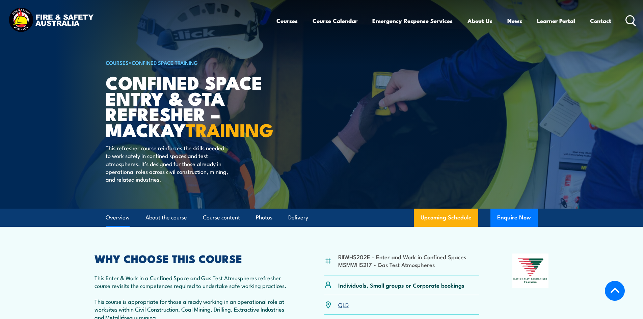  What do you see at coordinates (117, 62) in the screenshot?
I see `a: COURSES` at bounding box center [117, 62].